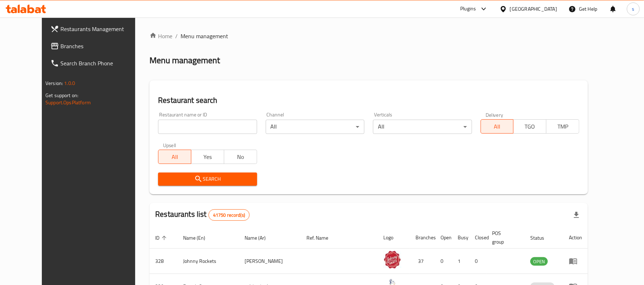 This screenshot has height=285, width=644. What do you see at coordinates (208, 179) in the screenshot?
I see `button: Search` at bounding box center [208, 179].